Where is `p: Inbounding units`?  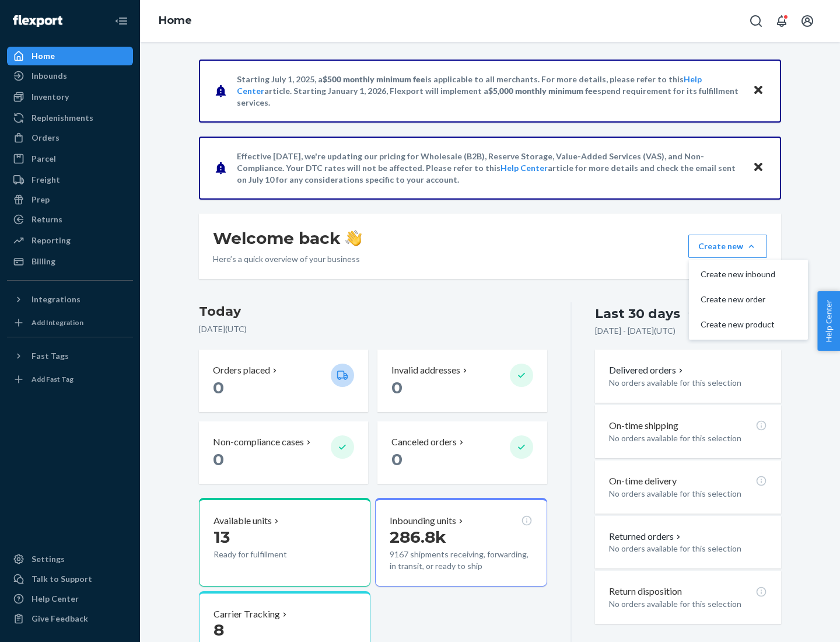
p: Inbounding units is located at coordinates (423, 521).